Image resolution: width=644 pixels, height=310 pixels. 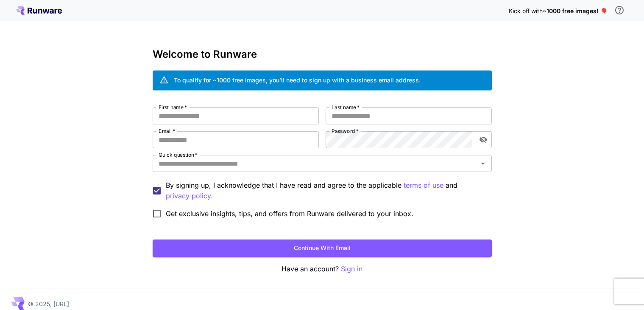 What do you see at coordinates (424, 185) in the screenshot?
I see `p: terms of use` at bounding box center [424, 185].